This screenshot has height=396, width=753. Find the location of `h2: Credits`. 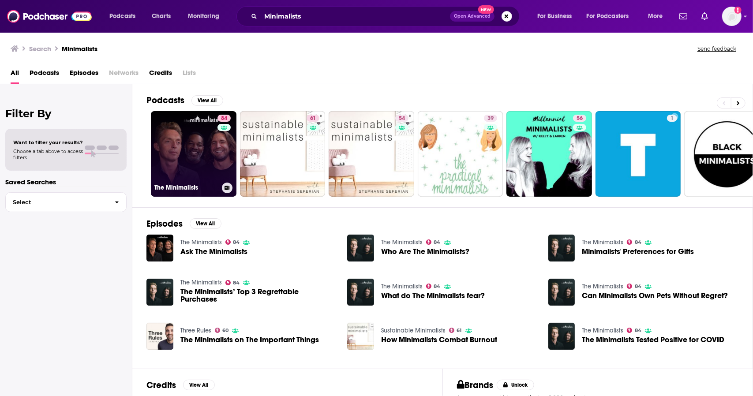

h2: Credits is located at coordinates (161, 385).